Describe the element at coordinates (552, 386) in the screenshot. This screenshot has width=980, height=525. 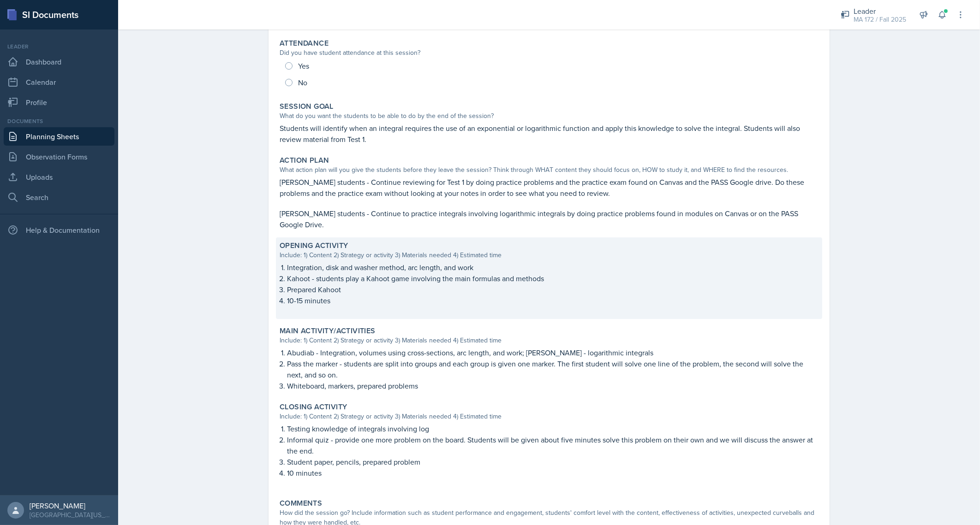
I see `p: Whiteboard, markers, prepared problems` at that location.